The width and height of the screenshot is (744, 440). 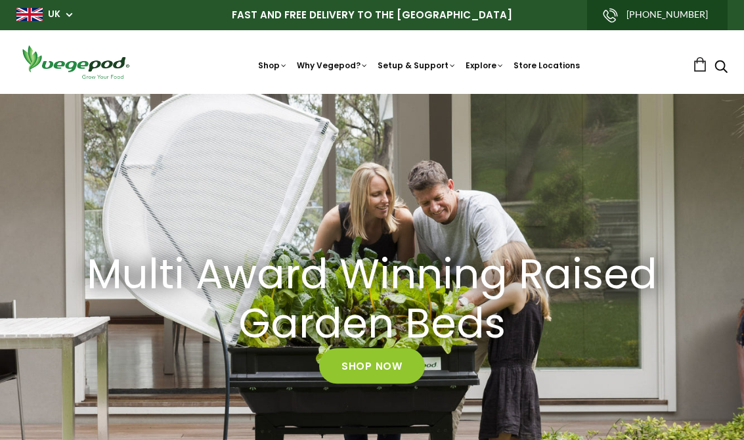 I want to click on a: Multi Award Winning Raised Garden Beds, so click(x=372, y=300).